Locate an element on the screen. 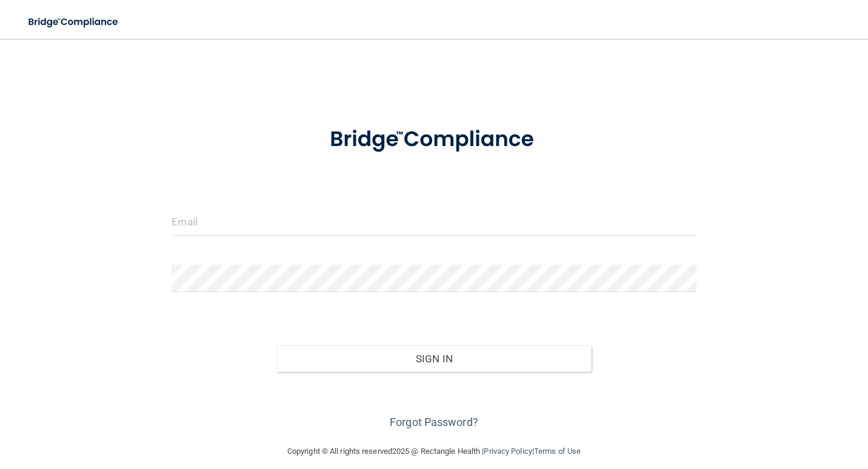 Image resolution: width=868 pixels, height=469 pixels. input: Email is located at coordinates (433, 221).